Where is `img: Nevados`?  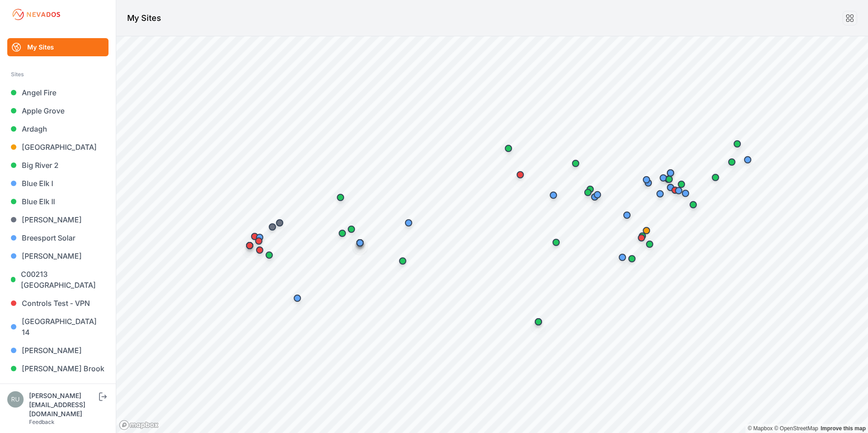
img: Nevados is located at coordinates (36, 14).